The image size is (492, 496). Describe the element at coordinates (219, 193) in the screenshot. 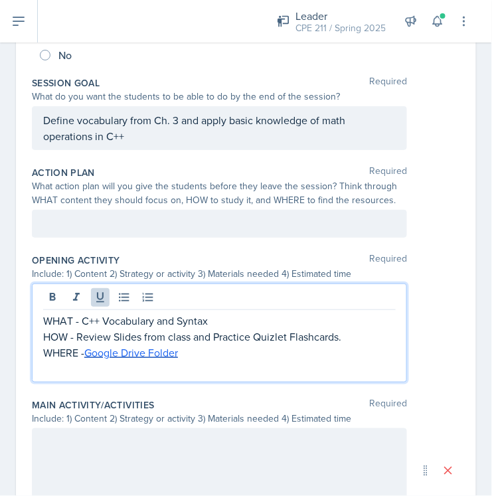

I see `div: What action plan will you give the students before they leave the session? Think through WHAT con...` at that location.